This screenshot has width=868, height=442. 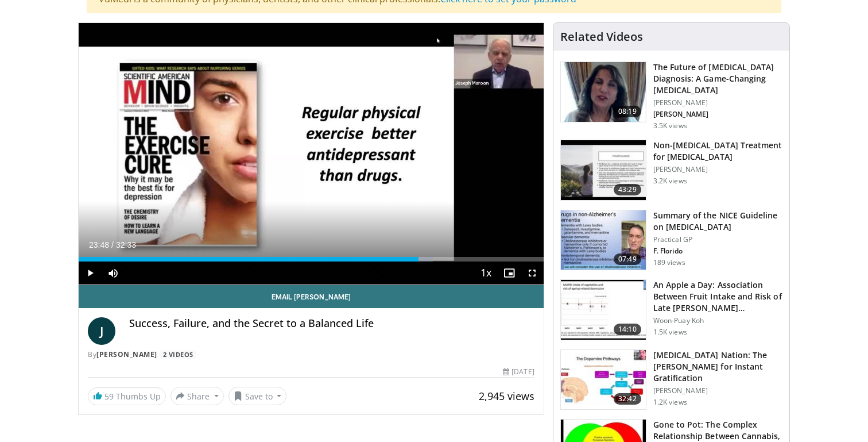 I want to click on p: 189 views, so click(x=669, y=263).